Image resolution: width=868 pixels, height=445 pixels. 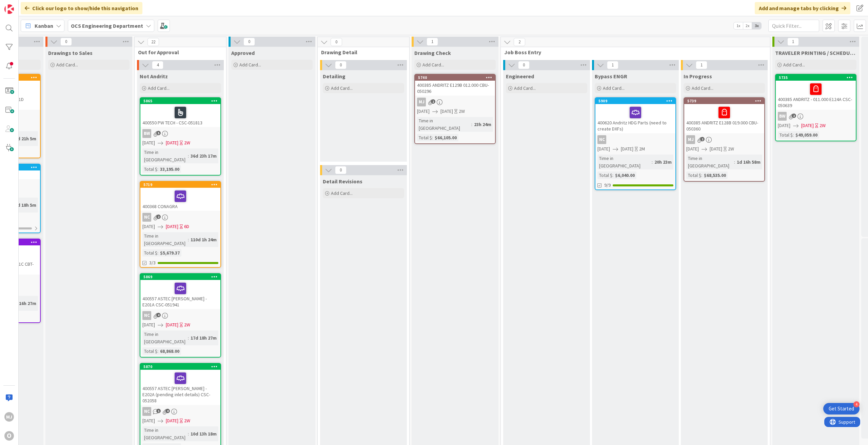 What do you see at coordinates (181, 199) in the screenshot?
I see `div: 400368 CONAGRA` at bounding box center [181, 199].